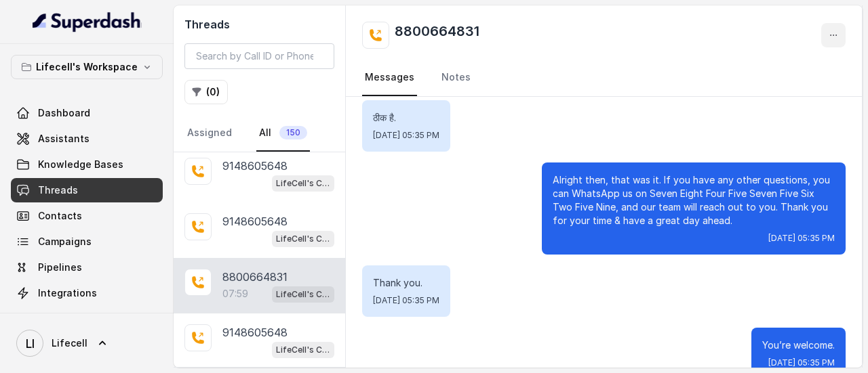 The height and width of the screenshot is (373, 868). What do you see at coordinates (87, 113) in the screenshot?
I see `a: Dashboard` at bounding box center [87, 113].